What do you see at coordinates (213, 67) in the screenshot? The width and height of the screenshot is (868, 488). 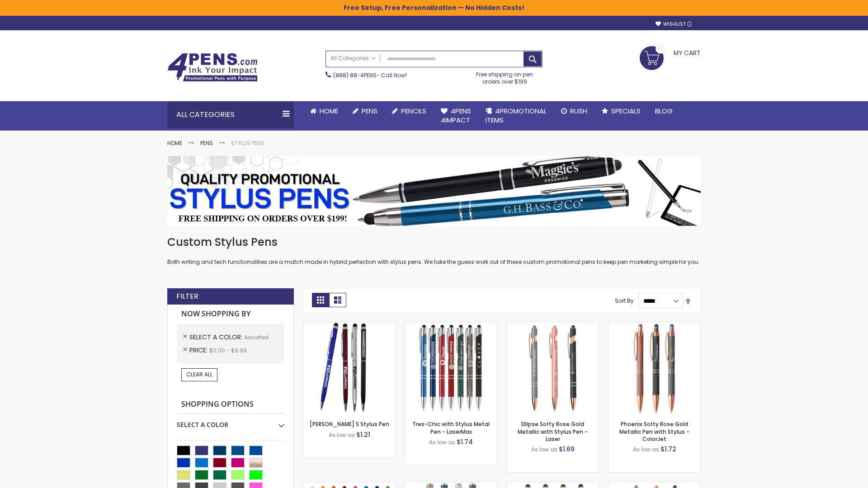 I see `img: 4Pens Custom Pens and Promotional Products` at bounding box center [213, 67].